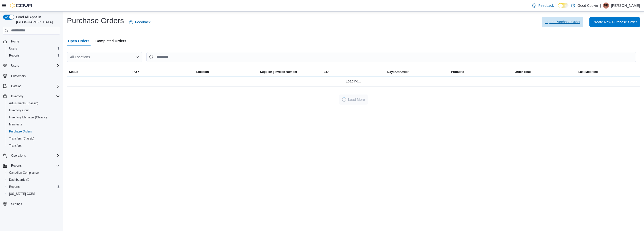  What do you see at coordinates (111, 41) in the screenshot?
I see `span: Completed Orders` at bounding box center [111, 41].